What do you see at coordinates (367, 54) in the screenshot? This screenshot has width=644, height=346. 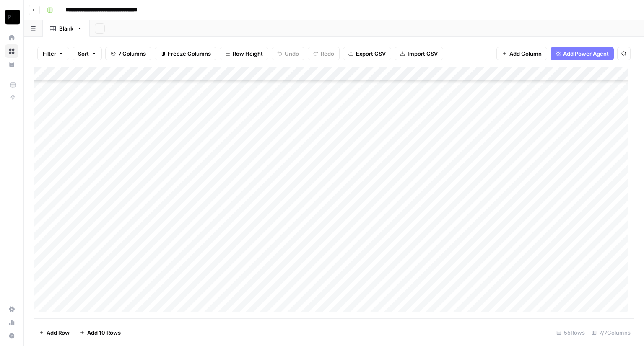 I see `button: Export CSV` at bounding box center [367, 54].